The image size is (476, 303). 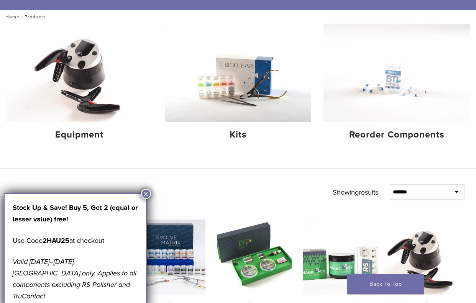 I want to click on a: Equipment, so click(x=79, y=85).